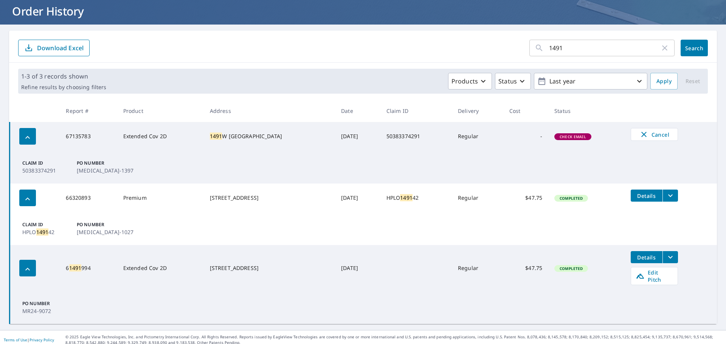 The image size is (726, 344). What do you see at coordinates (654, 276) in the screenshot?
I see `a: Edit Pitch` at bounding box center [654, 276].